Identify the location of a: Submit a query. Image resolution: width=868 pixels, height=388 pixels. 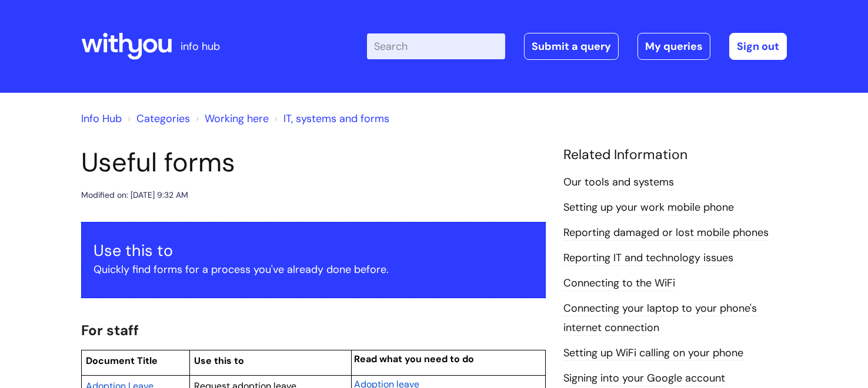
(571, 46).